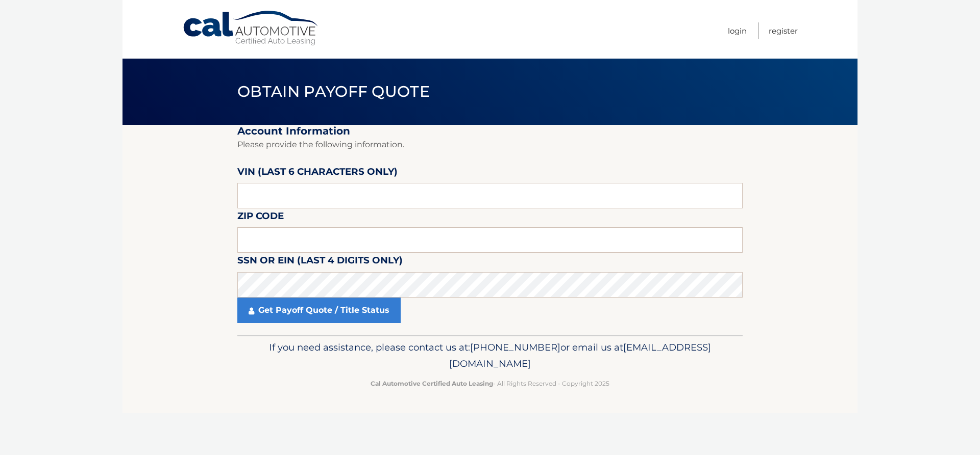  I want to click on strong: Cal Automotive Certified Auto Leasing, so click(432, 384).